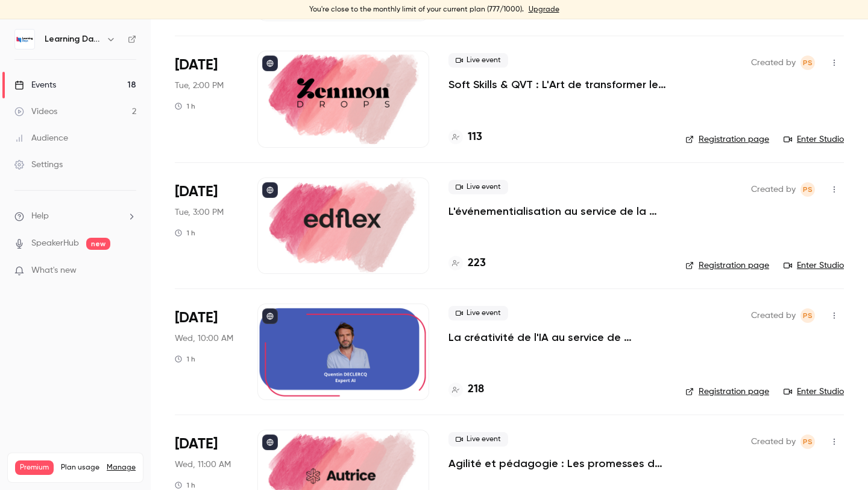  Describe the element at coordinates (35, 85) in the screenshot. I see `div: Events` at that location.